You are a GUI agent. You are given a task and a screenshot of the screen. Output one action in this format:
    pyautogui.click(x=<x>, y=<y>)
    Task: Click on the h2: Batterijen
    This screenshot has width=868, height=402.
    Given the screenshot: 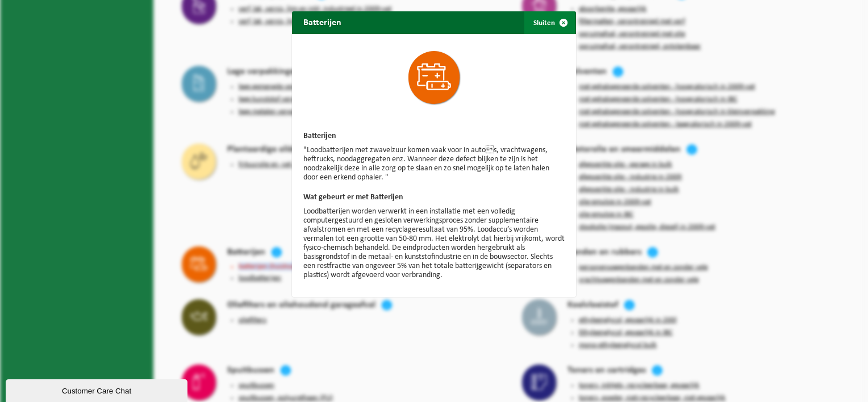 What is the action you would take?
    pyautogui.click(x=322, y=22)
    